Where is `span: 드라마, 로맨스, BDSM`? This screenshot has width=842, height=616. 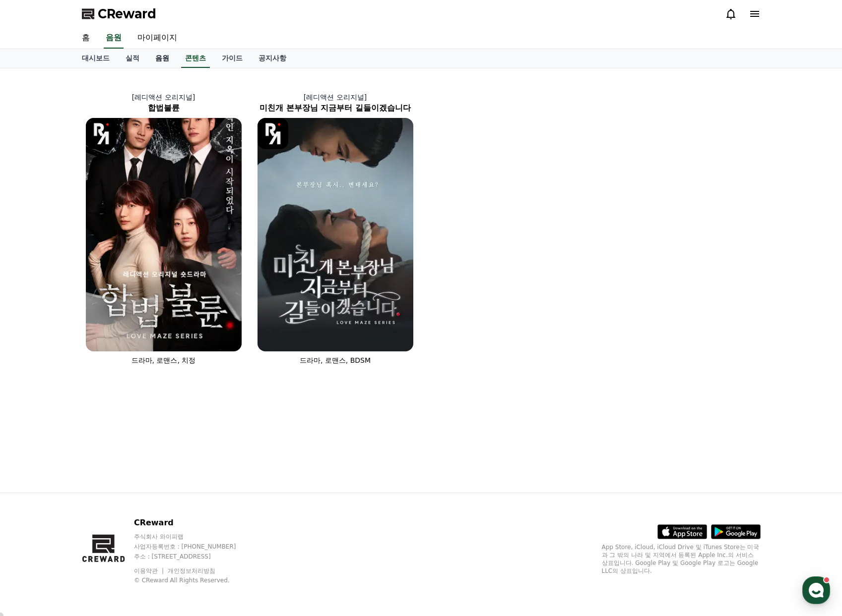
span: 드라마, 로맨스, BDSM is located at coordinates (335, 361).